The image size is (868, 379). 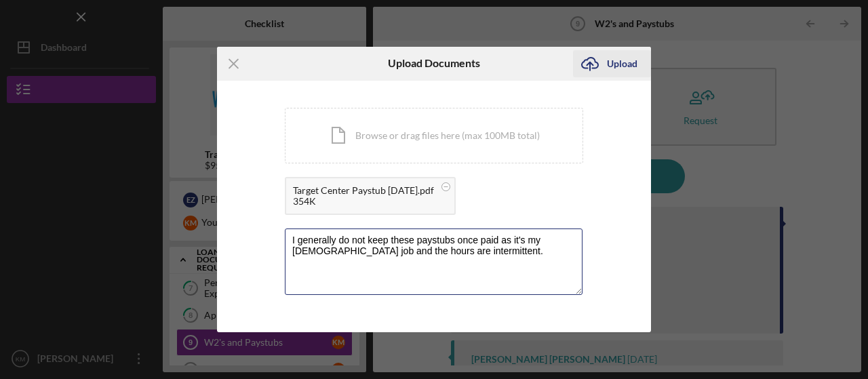 What do you see at coordinates (363, 201) in the screenshot?
I see `div: 354K` at bounding box center [363, 201].